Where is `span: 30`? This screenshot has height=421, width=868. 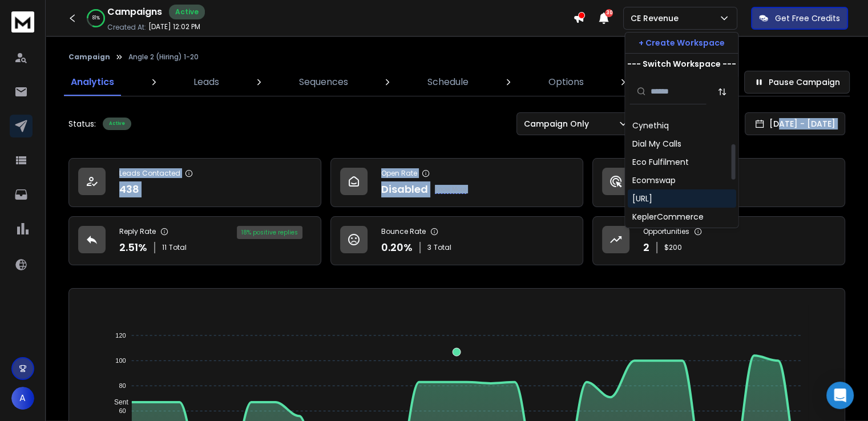
span: 30 is located at coordinates (609, 13).